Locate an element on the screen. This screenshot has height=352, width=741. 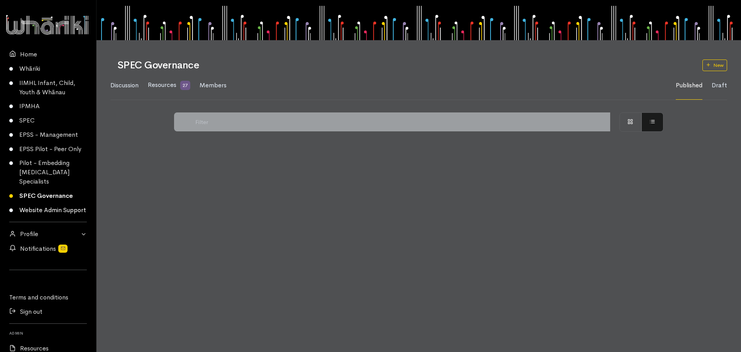
span: Members is located at coordinates (213, 85).